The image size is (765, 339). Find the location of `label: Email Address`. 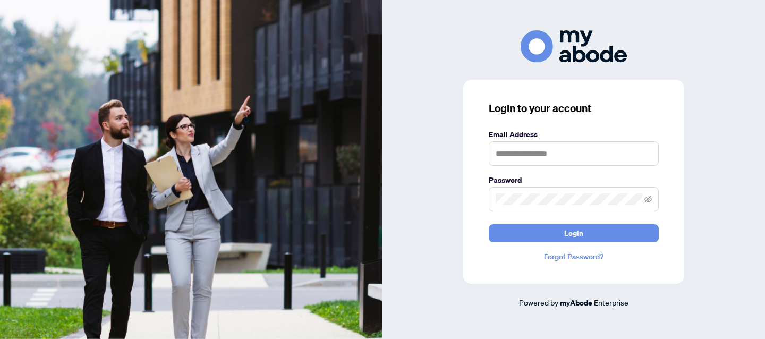

label: Email Address is located at coordinates (574, 134).